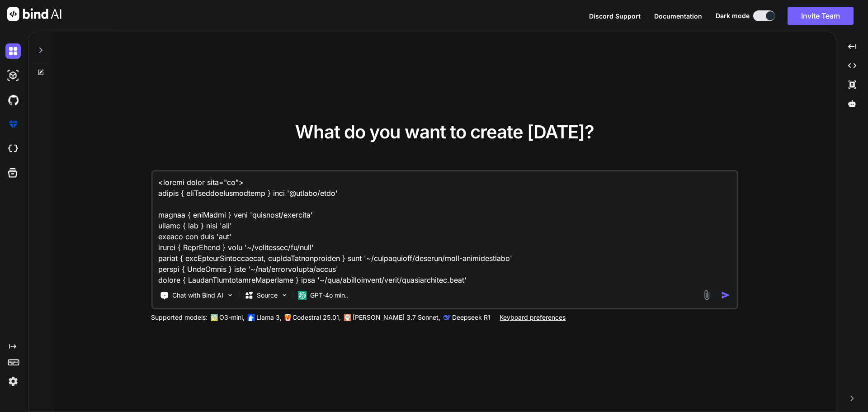 The height and width of the screenshot is (412, 868). I want to click on img: githubDark, so click(13, 100).